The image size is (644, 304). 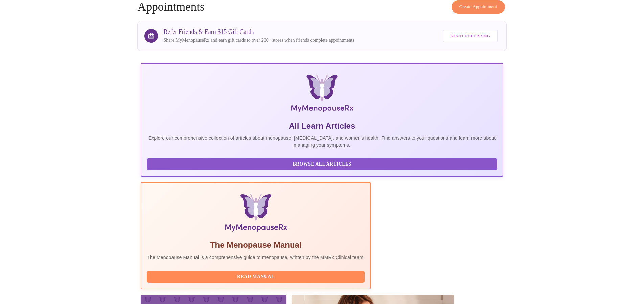 I want to click on h3: Refer Friends & Earn $15 Gift Cards, so click(x=259, y=32).